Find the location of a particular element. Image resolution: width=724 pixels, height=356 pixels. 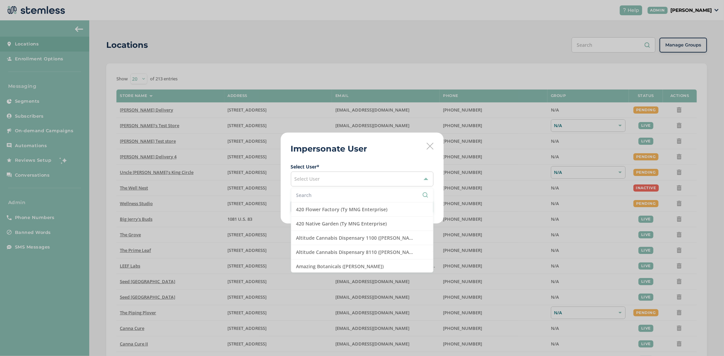

li: 420 Flower Factory (Ty MNG Enterprise) is located at coordinates (362, 210).